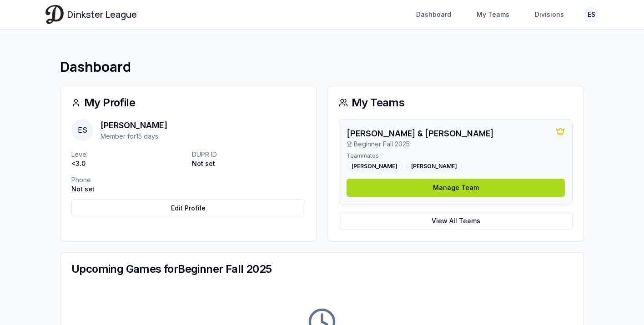 This screenshot has height=325, width=644. I want to click on h1: Dashboard, so click(322, 67).